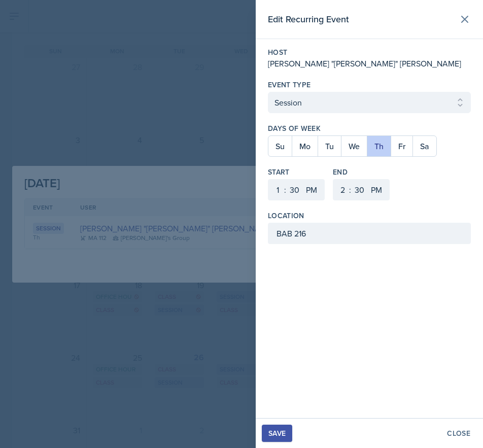  I want to click on button: Save, so click(277, 434).